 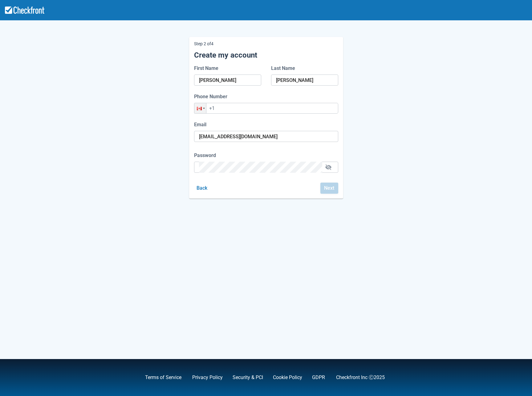 I want to click on a: GDPR, so click(x=318, y=377).